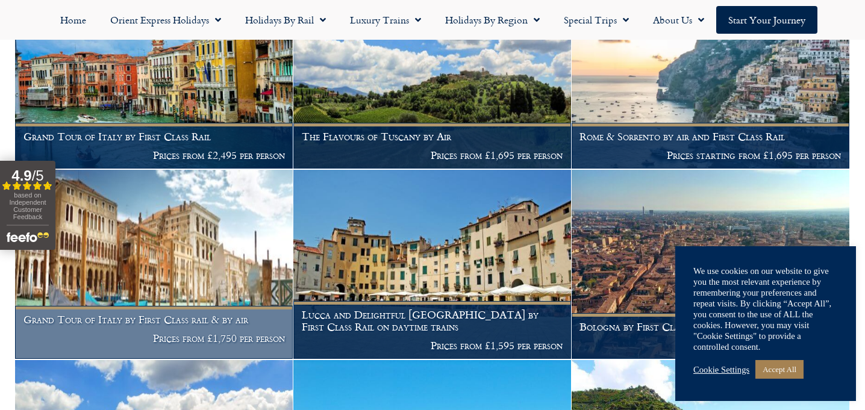  I want to click on a: Accept All, so click(780, 369).